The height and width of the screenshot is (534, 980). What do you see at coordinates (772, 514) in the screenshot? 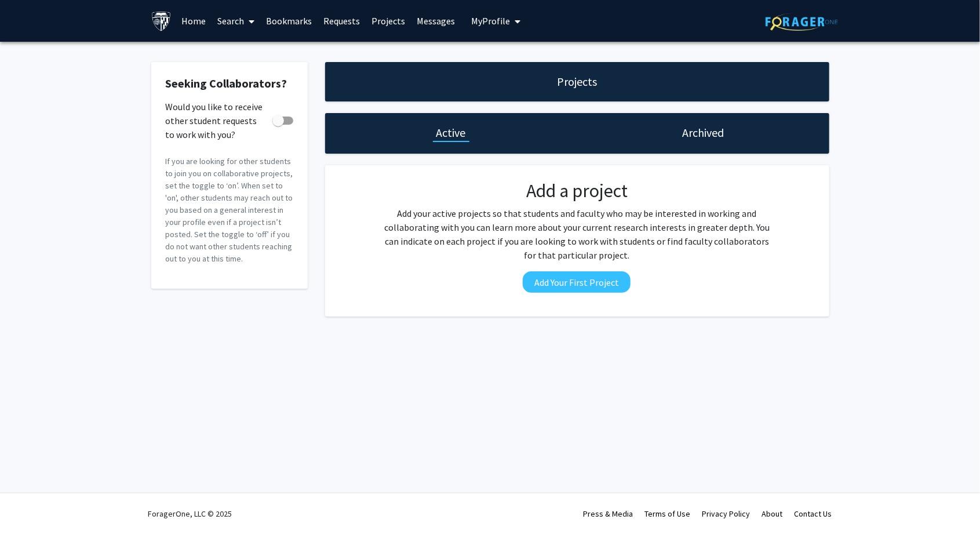
I see `a: About` at bounding box center [772, 514].